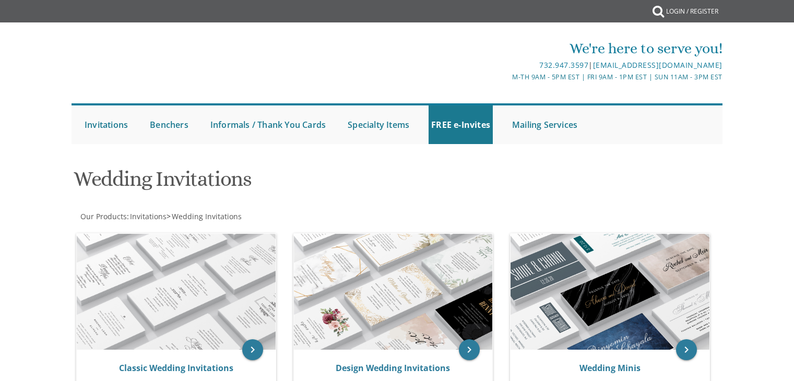  Describe the element at coordinates (610, 292) in the screenshot. I see `img: Wedding Minis` at that location.